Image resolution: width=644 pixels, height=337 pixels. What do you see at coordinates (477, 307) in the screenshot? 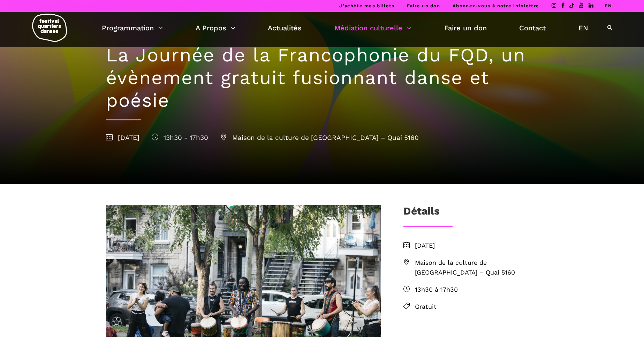
I see `span: Gratuit` at bounding box center [477, 307].